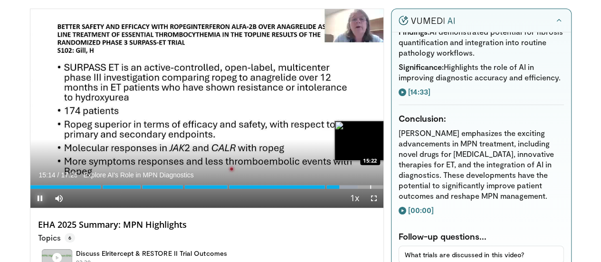 The image size is (601, 262). Describe the element at coordinates (40, 198) in the screenshot. I see `button: Pause` at that location.